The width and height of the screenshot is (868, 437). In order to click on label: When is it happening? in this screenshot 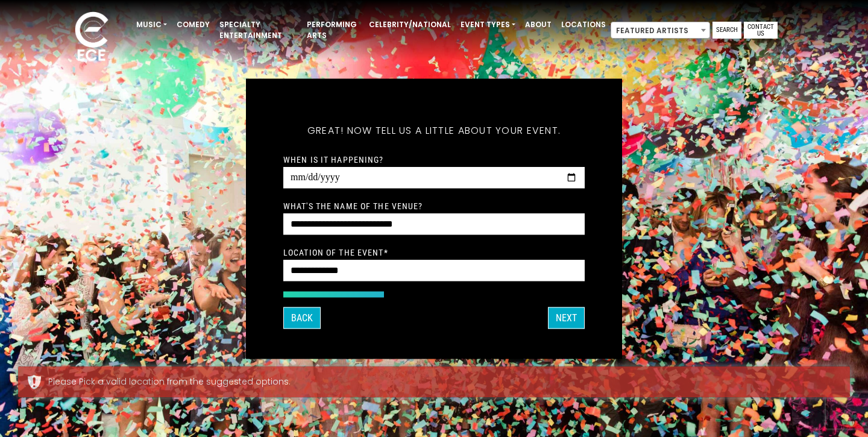, I will do `click(334, 159)`.